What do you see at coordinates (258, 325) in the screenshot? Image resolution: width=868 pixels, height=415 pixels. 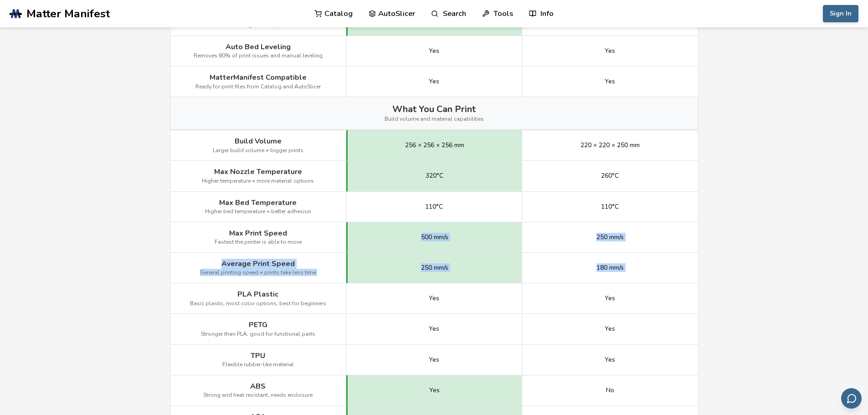 I see `span: PETG` at bounding box center [258, 325].